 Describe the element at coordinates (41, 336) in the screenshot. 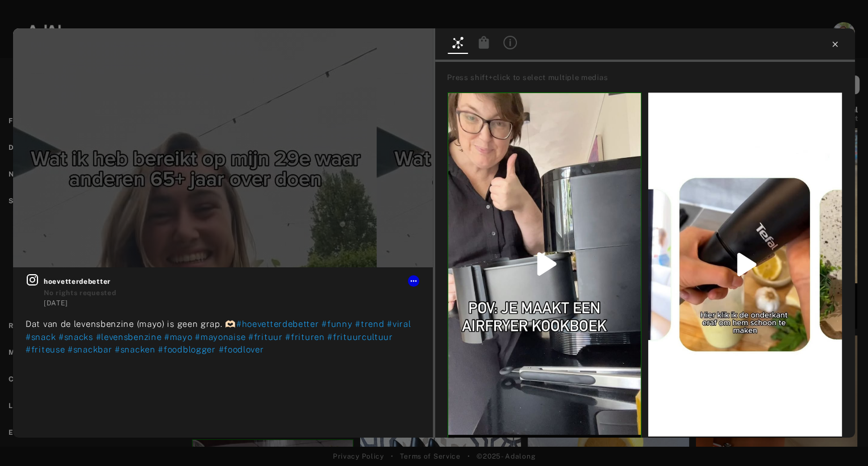

I see `span: #snack` at that location.